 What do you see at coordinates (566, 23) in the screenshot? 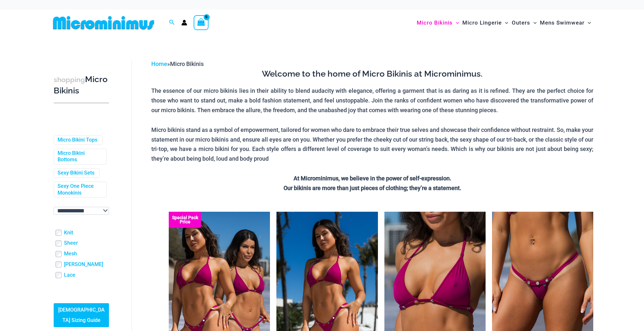
I see `a: Mens SwimwearMenu ToggleMenu Toggle` at bounding box center [566, 23].